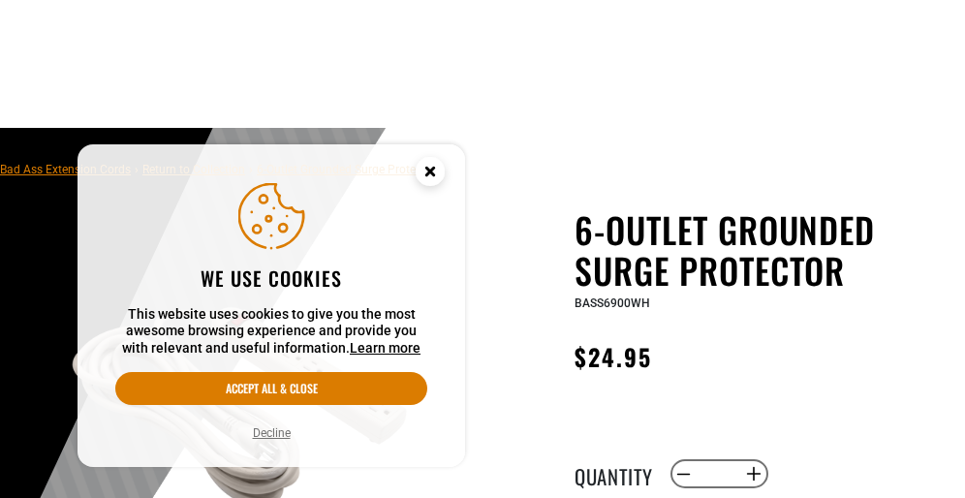 This screenshot has height=498, width=965. What do you see at coordinates (271, 278) in the screenshot?
I see `h2: We use cookies` at bounding box center [271, 278].